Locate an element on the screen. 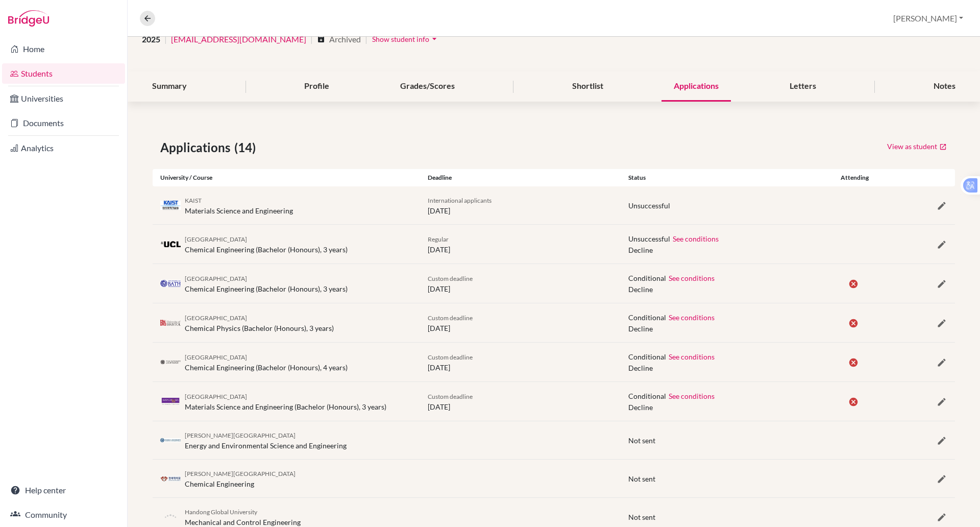  img: kr_uic_472yy21l.jpeg is located at coordinates (170, 440).